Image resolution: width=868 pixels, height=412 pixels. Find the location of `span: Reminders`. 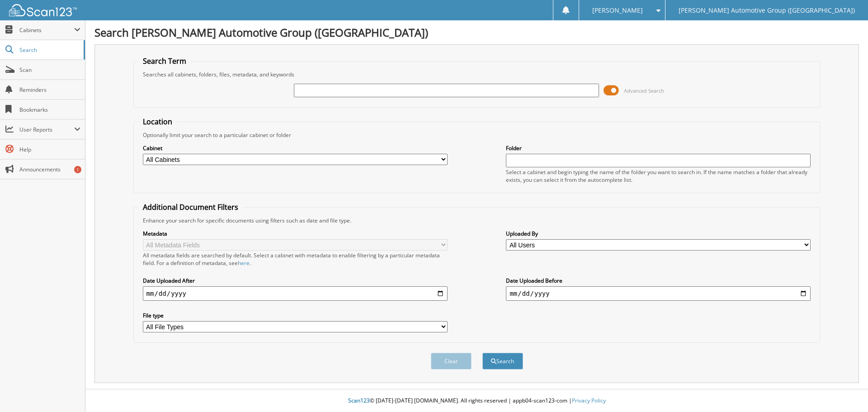

span: Reminders is located at coordinates (50, 90).